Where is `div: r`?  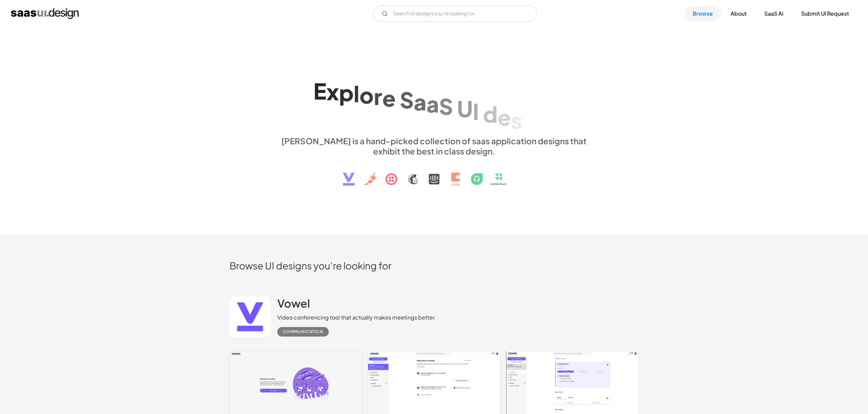
div: r is located at coordinates (378, 96).